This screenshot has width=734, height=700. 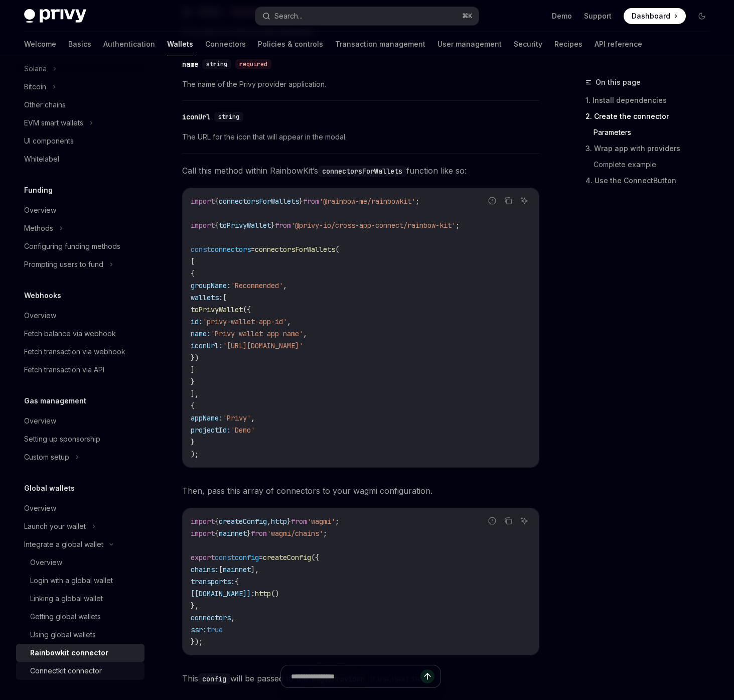 What do you see at coordinates (80, 334) in the screenshot?
I see `a: Fetch balance via webhook` at bounding box center [80, 334].